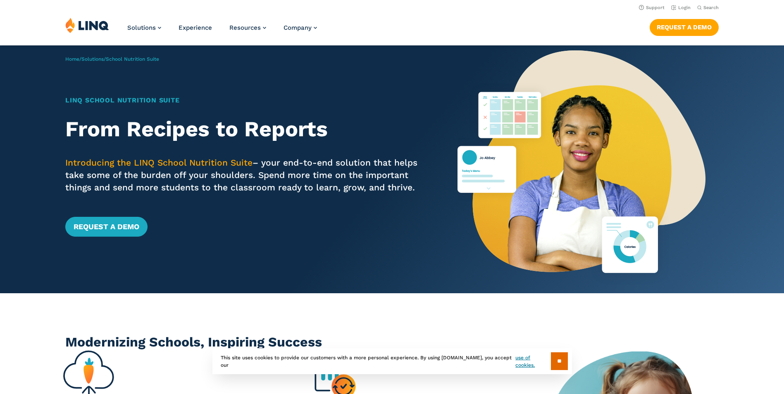 The width and height of the screenshot is (784, 394). Describe the element at coordinates (708, 7) in the screenshot. I see `button: Open Search Bar` at that location.